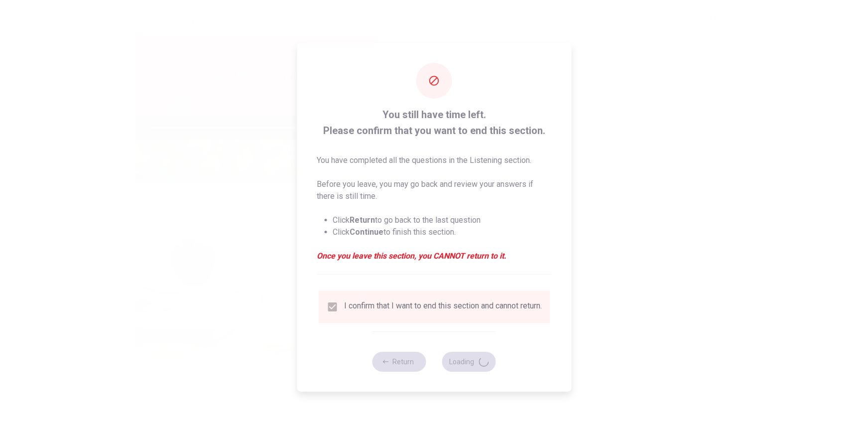  What do you see at coordinates (434, 191) in the screenshot?
I see `p: Before you leave, you may go back and review your answers if there is still time.` at bounding box center [434, 191].